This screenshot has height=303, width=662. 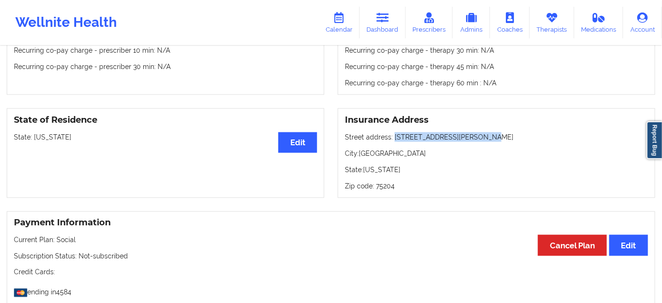 I want to click on h3: Insurance Address, so click(x=496, y=120).